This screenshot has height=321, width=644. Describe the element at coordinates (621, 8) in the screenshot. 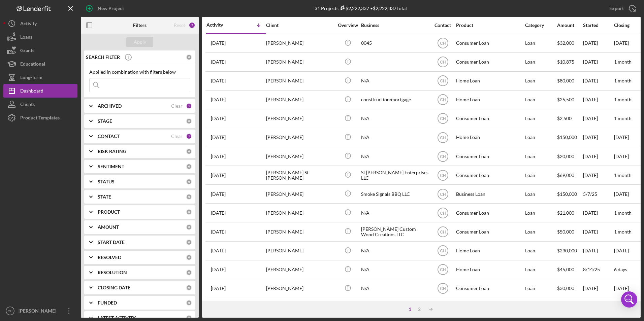

I see `button: Export` at that location.